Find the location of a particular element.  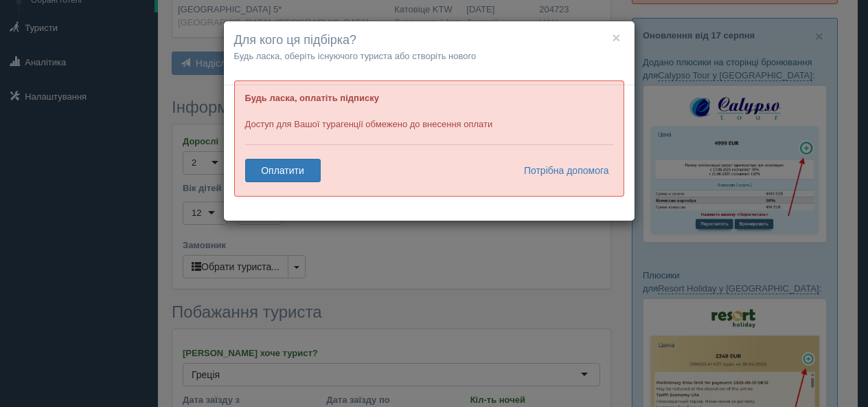

a: Потрібна допомога is located at coordinates (563, 170).